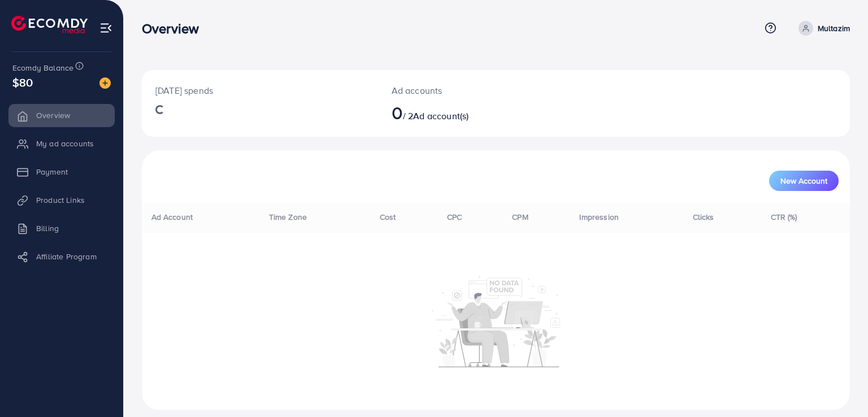 Image resolution: width=868 pixels, height=417 pixels. Describe the element at coordinates (803, 181) in the screenshot. I see `span: New Account` at that location.